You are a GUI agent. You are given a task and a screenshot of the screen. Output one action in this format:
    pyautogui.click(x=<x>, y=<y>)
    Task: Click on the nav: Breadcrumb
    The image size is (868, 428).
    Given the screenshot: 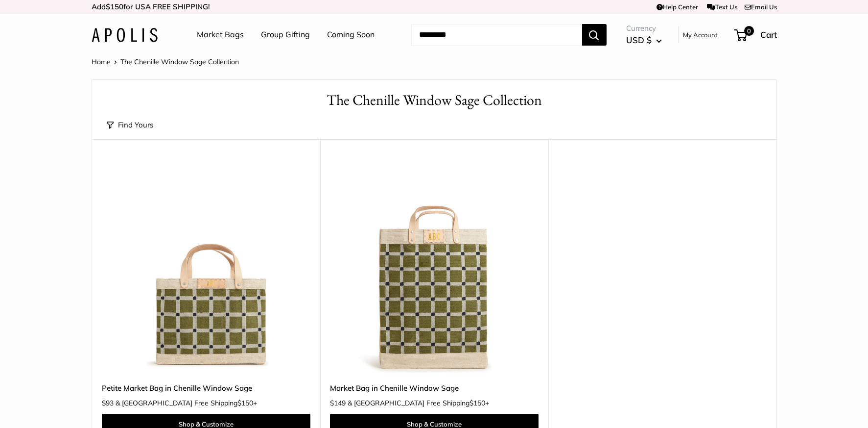 What is the action you would take?
    pyautogui.click(x=165, y=61)
    